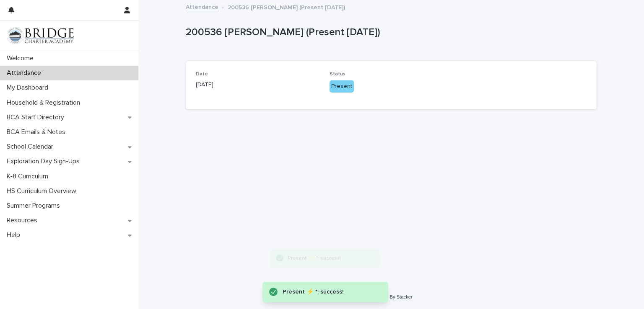  Describe the element at coordinates (24, 221) in the screenshot. I see `p: Resources` at that location.